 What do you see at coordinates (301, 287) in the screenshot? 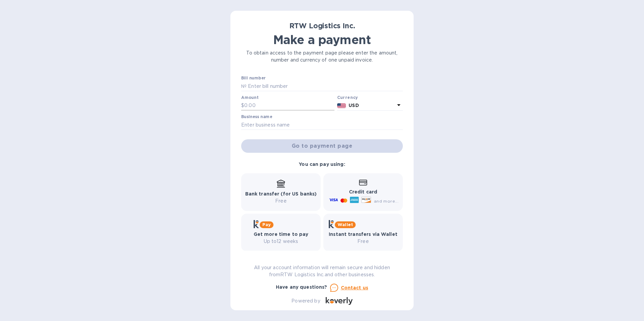
I see `b: Have any questions?` at bounding box center [301, 287].